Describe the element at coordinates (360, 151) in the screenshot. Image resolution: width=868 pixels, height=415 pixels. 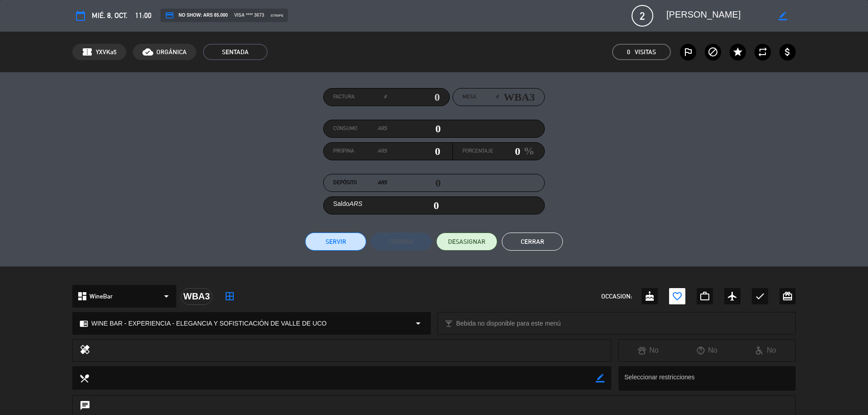
I see `label: Propina` at that location.